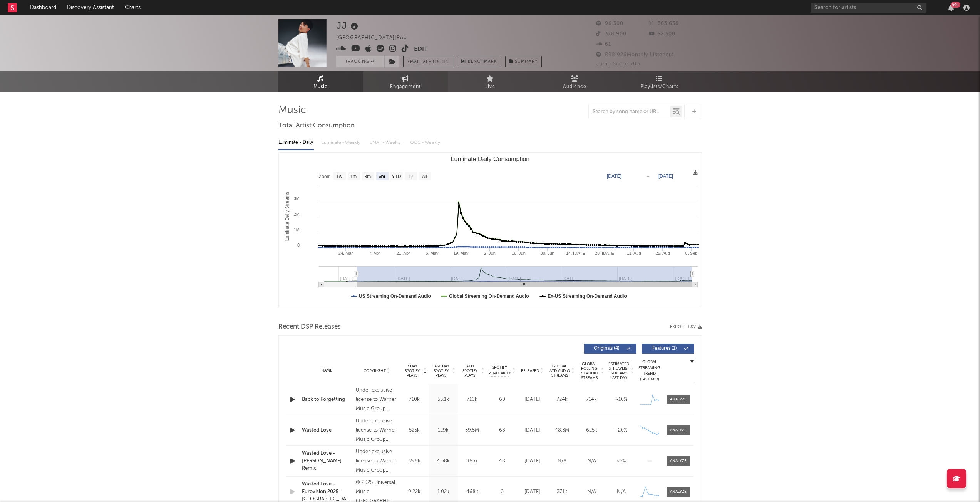 The height and width of the screenshot is (502, 980). Describe the element at coordinates (621, 461) in the screenshot. I see `div: <5%` at that location.